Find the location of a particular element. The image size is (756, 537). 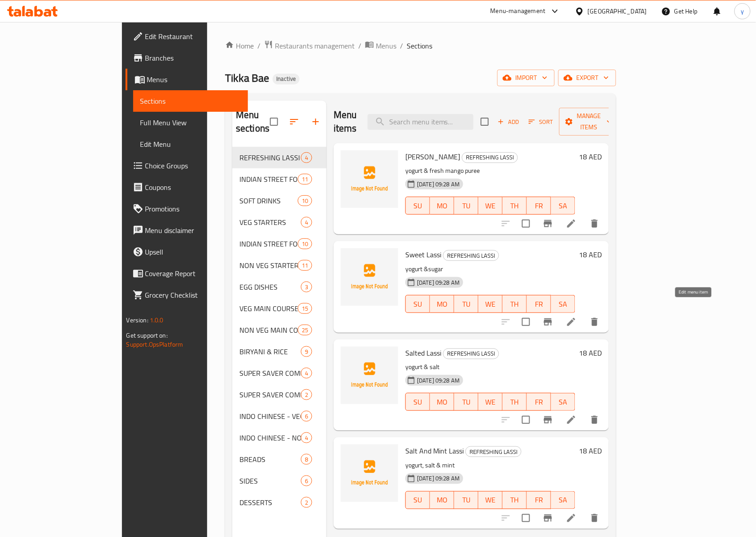

div: INDIAN STREET FOOD is located at coordinates (268, 244).